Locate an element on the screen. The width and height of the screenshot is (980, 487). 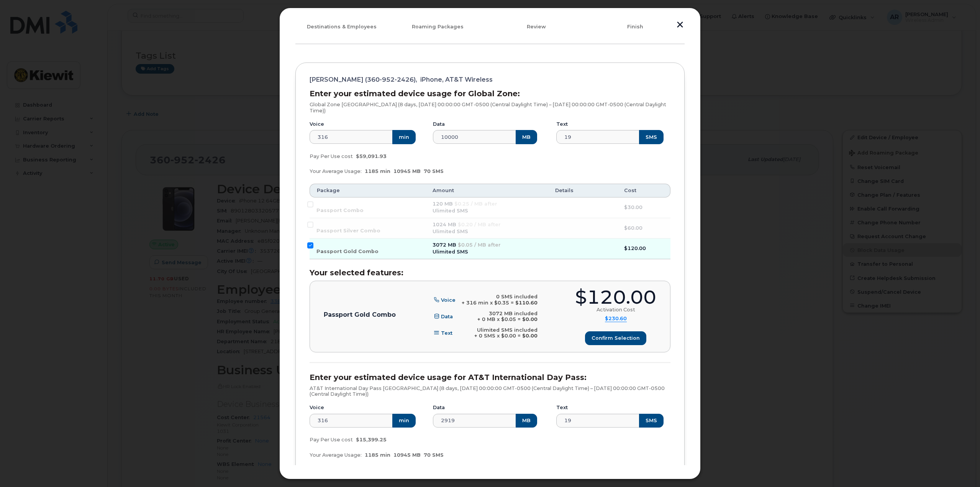
div: Review is located at coordinates (537, 27).